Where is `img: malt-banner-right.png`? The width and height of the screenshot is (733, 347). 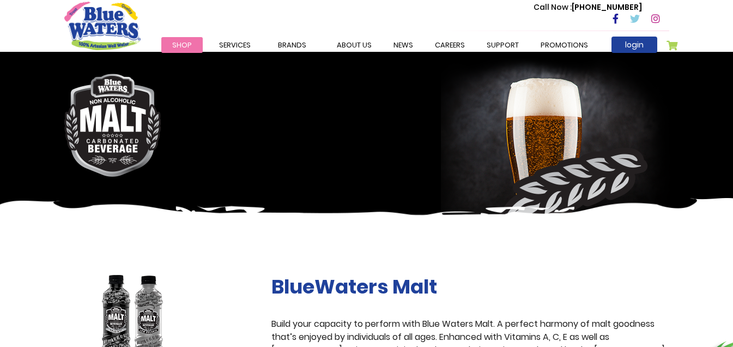 img: malt-banner-right.png is located at coordinates (559, 151).